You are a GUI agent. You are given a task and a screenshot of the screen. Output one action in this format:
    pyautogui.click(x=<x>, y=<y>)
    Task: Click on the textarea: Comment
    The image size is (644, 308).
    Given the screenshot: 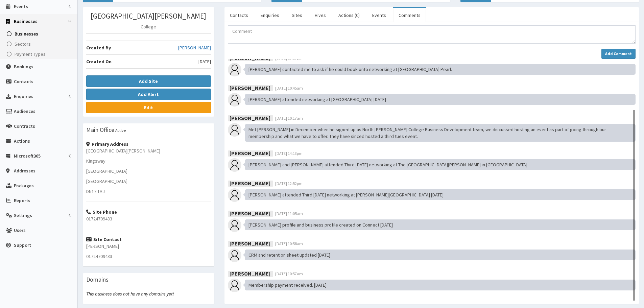 What is the action you would take?
    pyautogui.click(x=431, y=35)
    